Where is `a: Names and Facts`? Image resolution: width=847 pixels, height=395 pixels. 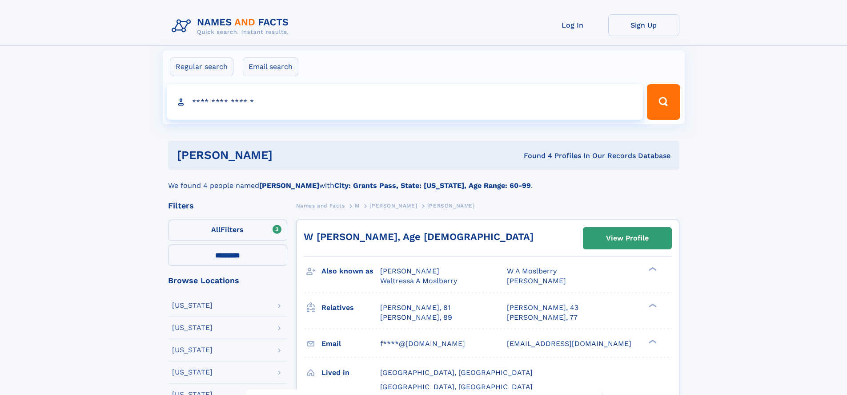 a: Names and Facts is located at coordinates (321, 205).